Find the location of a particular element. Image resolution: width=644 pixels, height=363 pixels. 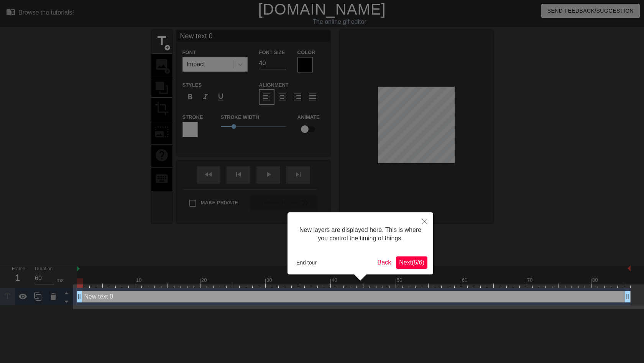

button: Next is located at coordinates (412, 263).